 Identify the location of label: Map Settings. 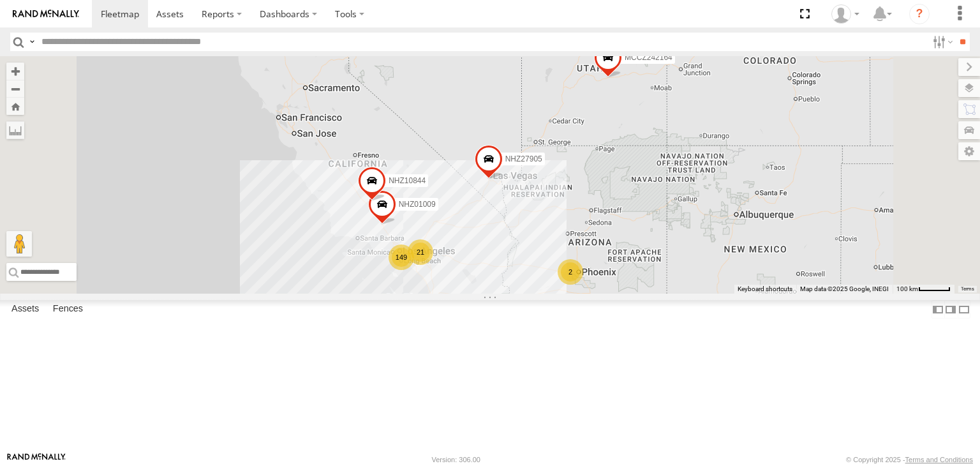
(969, 151).